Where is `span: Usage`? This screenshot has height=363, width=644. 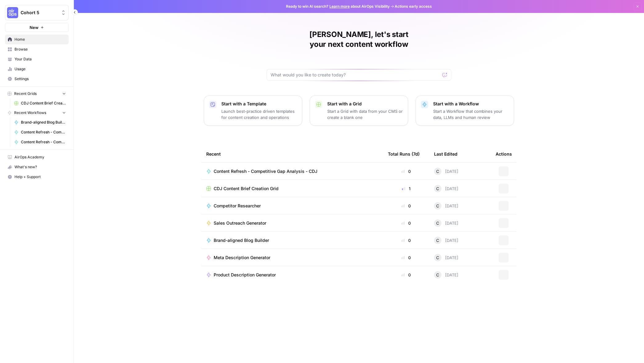 span: Usage is located at coordinates (40, 69).